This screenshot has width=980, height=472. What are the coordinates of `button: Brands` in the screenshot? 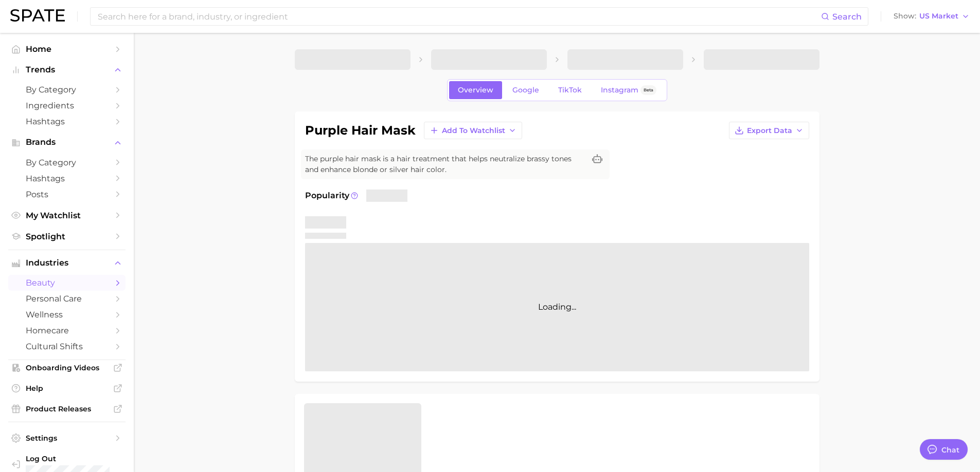 It's located at (67, 143).